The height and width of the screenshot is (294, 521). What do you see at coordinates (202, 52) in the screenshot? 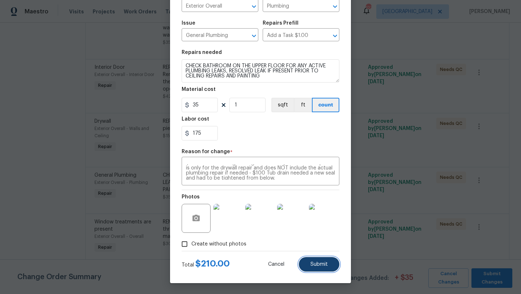
I see `h5: Repairs needed` at bounding box center [202, 52].